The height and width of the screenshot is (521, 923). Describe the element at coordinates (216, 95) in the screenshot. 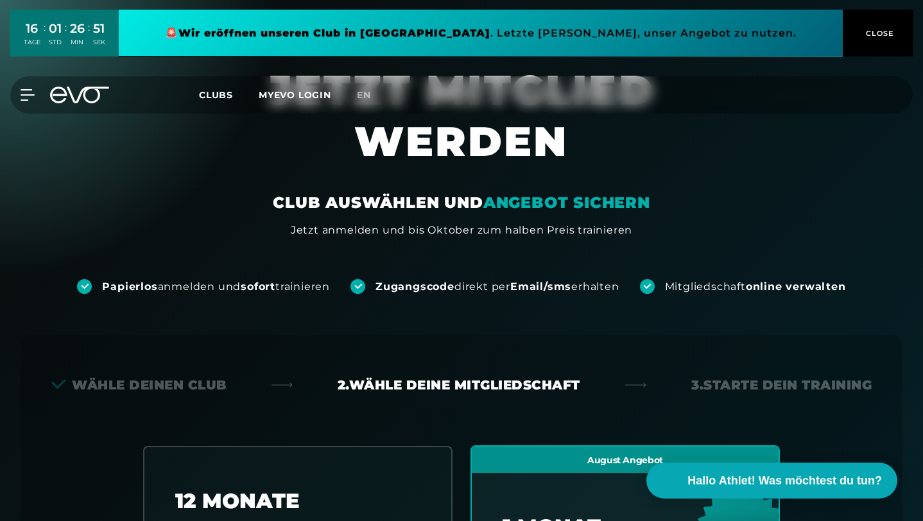

I see `span: Clubs` at that location.